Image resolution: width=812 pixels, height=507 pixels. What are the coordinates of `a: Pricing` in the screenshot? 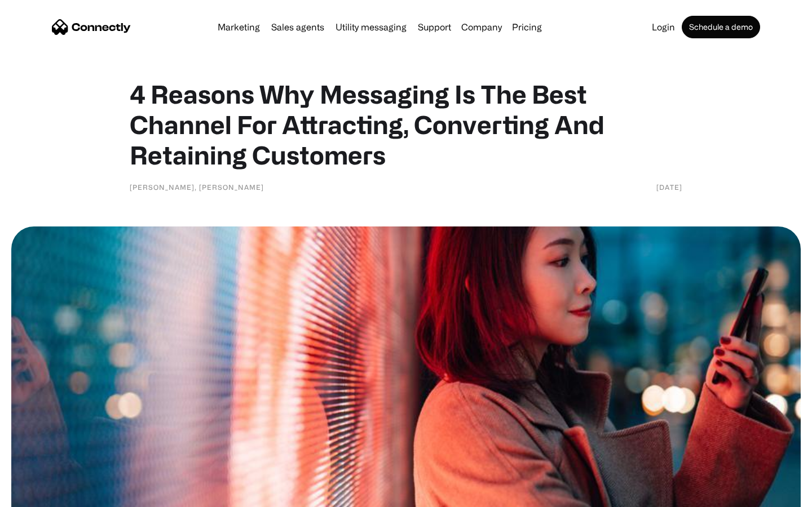 It's located at (527, 27).